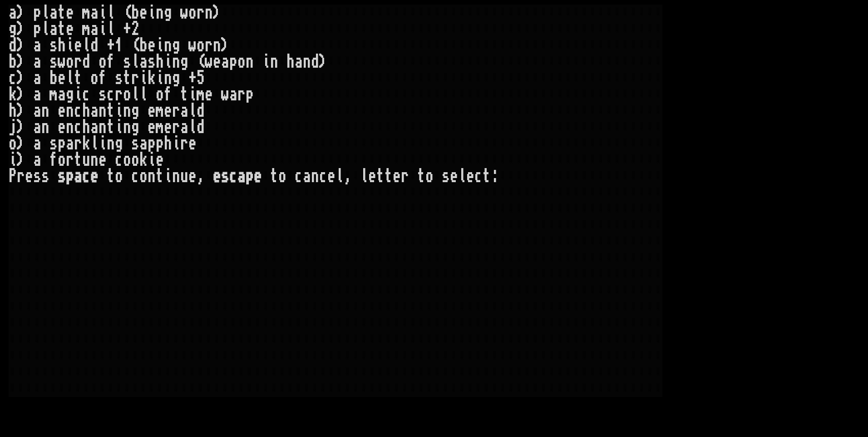 The image size is (868, 437). Describe the element at coordinates (184, 13) in the screenshot. I see `div: w` at that location.